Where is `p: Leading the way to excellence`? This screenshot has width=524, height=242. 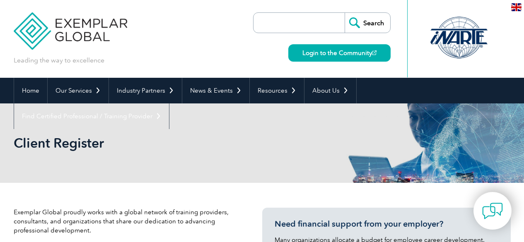
p: Leading the way to excellence is located at coordinates (59, 61).